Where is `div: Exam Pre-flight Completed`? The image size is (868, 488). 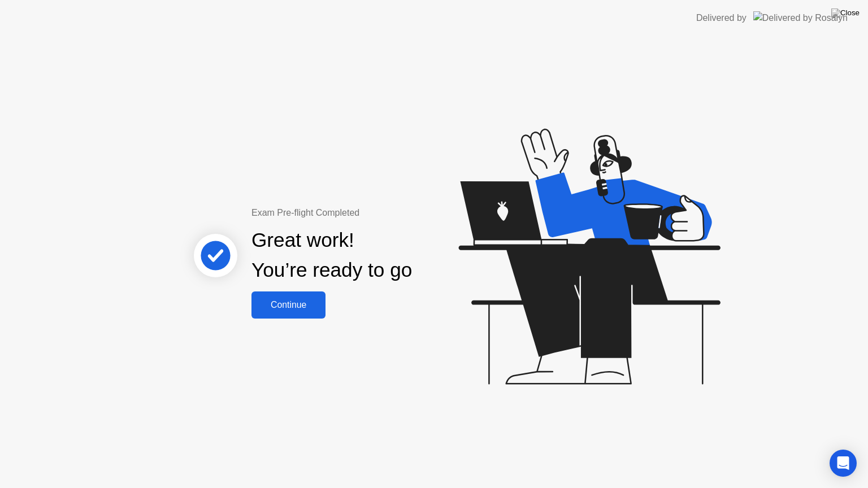
div: Exam Pre-flight Completed is located at coordinates (368, 213).